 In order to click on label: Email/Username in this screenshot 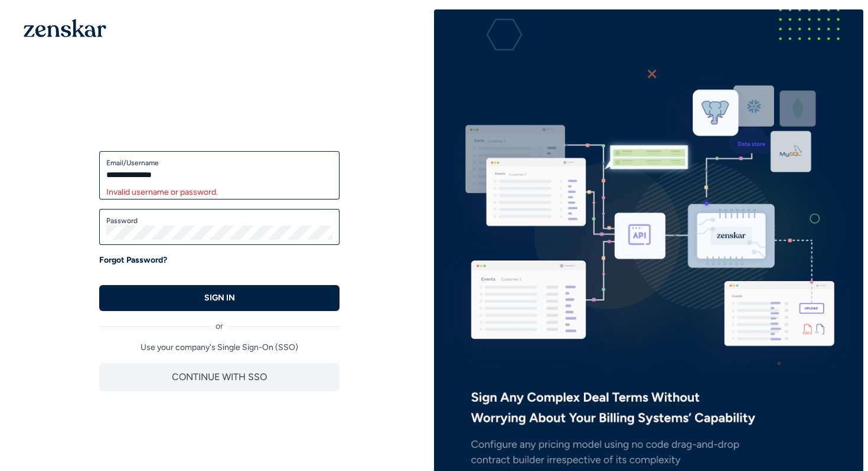, I will do `click(219, 163)`.